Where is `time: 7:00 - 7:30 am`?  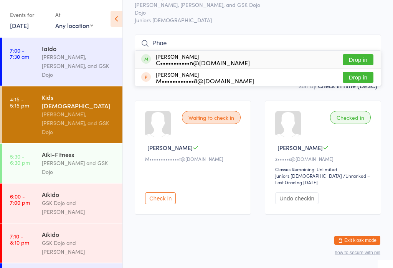 time: 7:00 - 7:30 am is located at coordinates (20, 53).